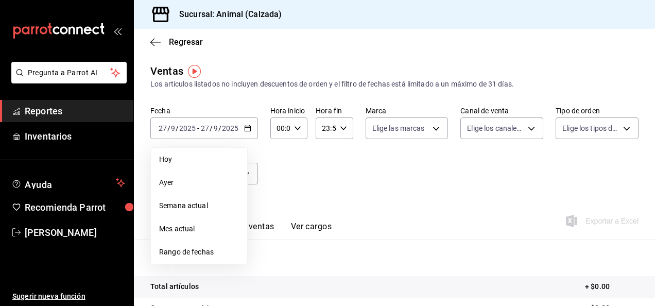  I want to click on button: Regresar, so click(177, 42).